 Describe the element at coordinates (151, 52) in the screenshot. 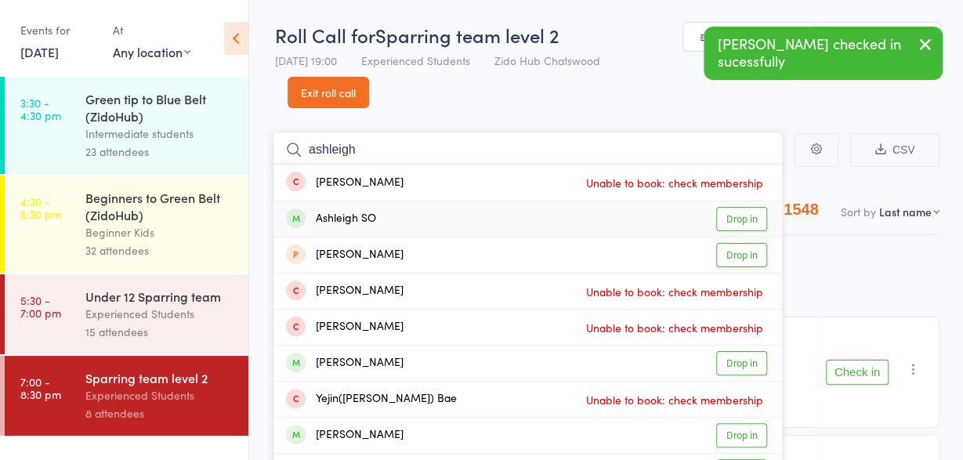

I see `div: Any location` at that location.